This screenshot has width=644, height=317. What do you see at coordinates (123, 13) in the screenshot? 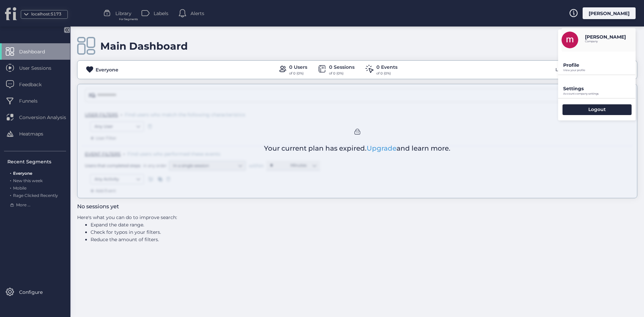
I see `span: Library` at bounding box center [123, 13].